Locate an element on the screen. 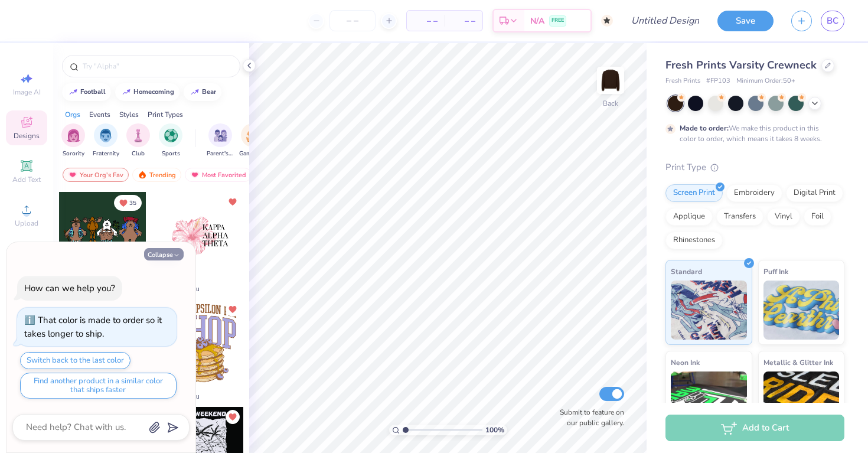 The image size is (868, 453). a: BC is located at coordinates (833, 20).